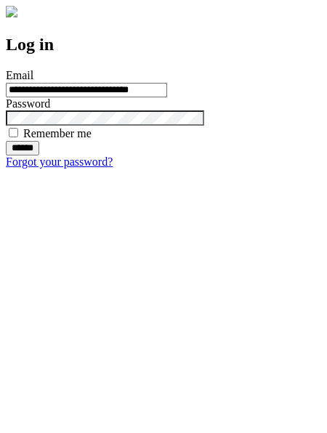 The image size is (327, 433). I want to click on label: Password, so click(28, 103).